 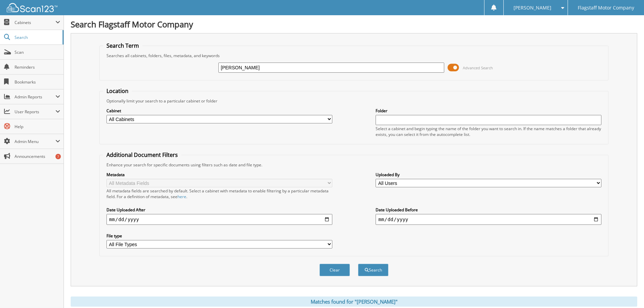 I want to click on span: Cabinets, so click(x=35, y=23).